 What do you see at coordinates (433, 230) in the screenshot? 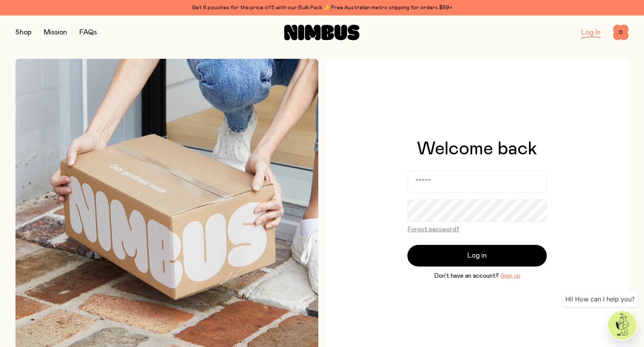
I see `button: Forgot password?` at bounding box center [433, 230].